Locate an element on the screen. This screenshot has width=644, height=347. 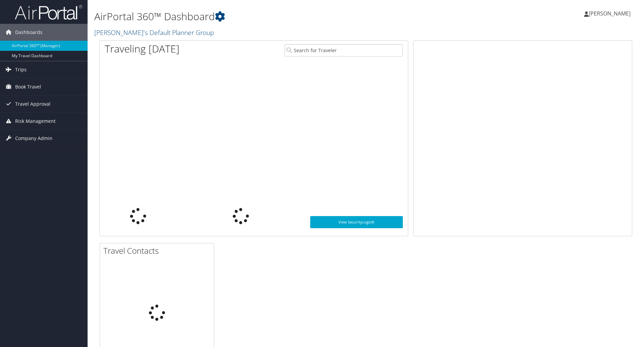
a: View SecurityLogic® is located at coordinates (356, 222).